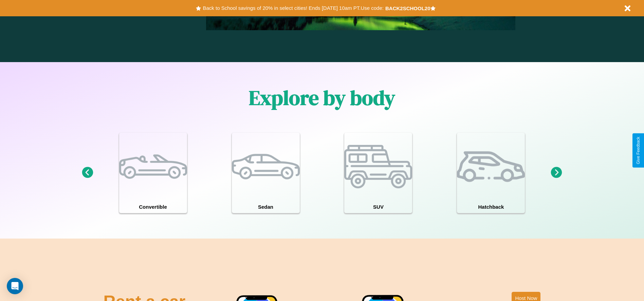 The height and width of the screenshot is (301, 644). I want to click on h4: Sedan, so click(266, 207).